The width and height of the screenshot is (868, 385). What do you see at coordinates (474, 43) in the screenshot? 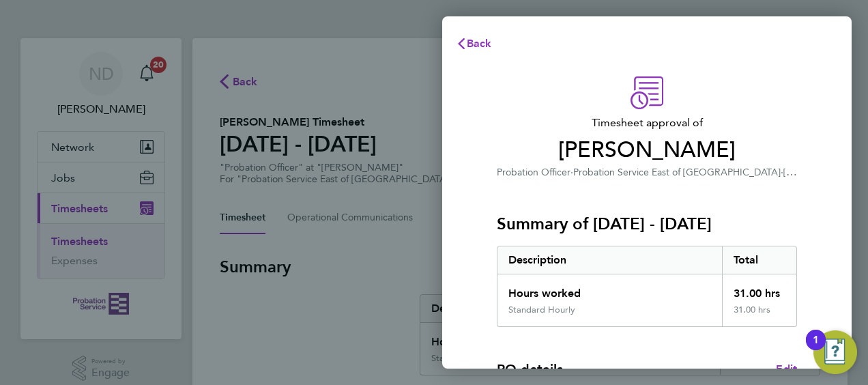
I see `button: Back` at bounding box center [474, 43].